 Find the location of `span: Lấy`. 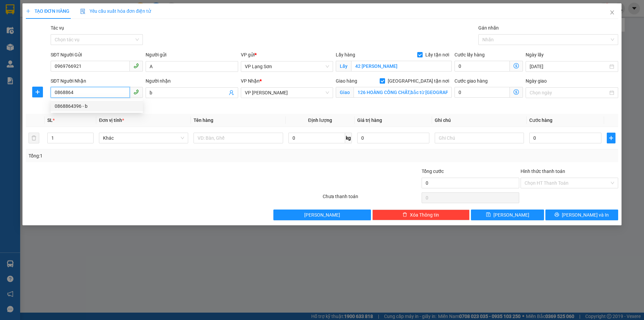

span: Lấy is located at coordinates (344, 66).